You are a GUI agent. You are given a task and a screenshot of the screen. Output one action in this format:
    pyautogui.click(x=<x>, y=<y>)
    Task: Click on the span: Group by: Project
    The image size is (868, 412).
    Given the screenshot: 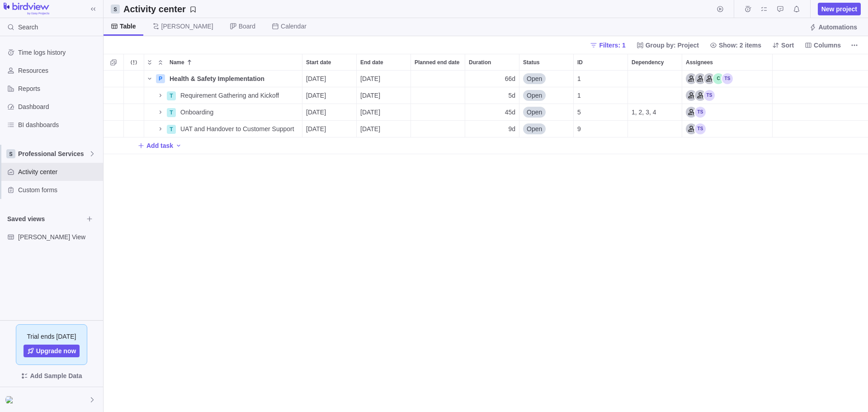 What is the action you would take?
    pyautogui.click(x=672, y=45)
    